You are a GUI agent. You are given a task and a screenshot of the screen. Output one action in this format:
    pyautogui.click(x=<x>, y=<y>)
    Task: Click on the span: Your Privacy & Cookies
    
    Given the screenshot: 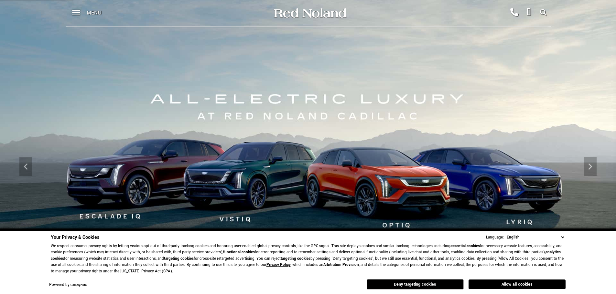 What is the action you would take?
    pyautogui.click(x=75, y=238)
    